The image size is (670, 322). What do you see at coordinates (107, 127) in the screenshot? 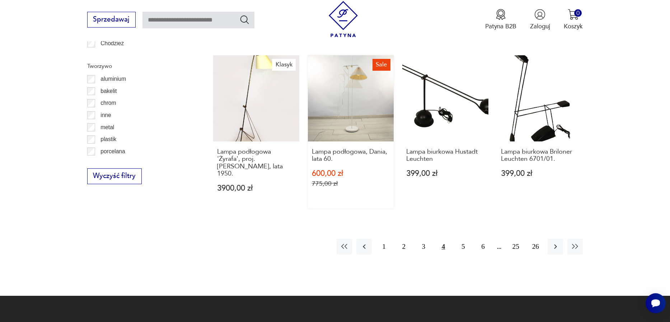
I see `p: metal` at bounding box center [107, 127].